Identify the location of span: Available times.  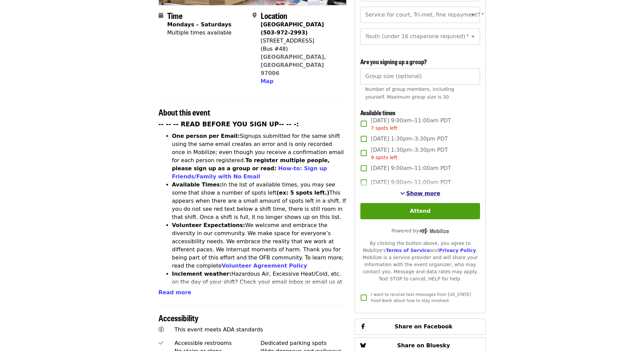
(378, 112).